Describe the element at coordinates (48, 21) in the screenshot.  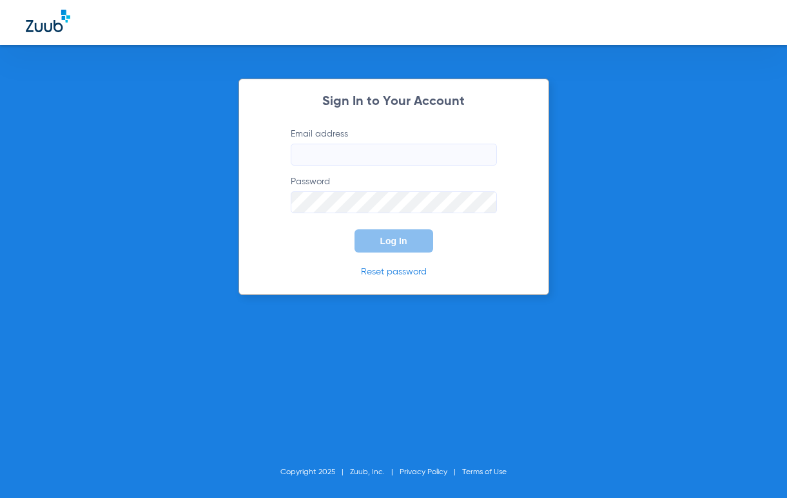
I see `img: Zuub Logo` at that location.